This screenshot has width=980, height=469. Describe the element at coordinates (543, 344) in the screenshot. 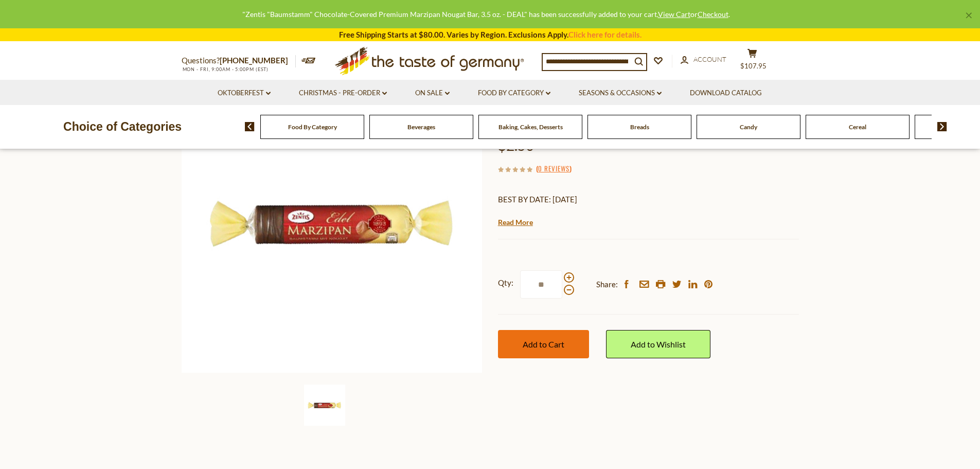

I see `span: Add to Cart` at that location.